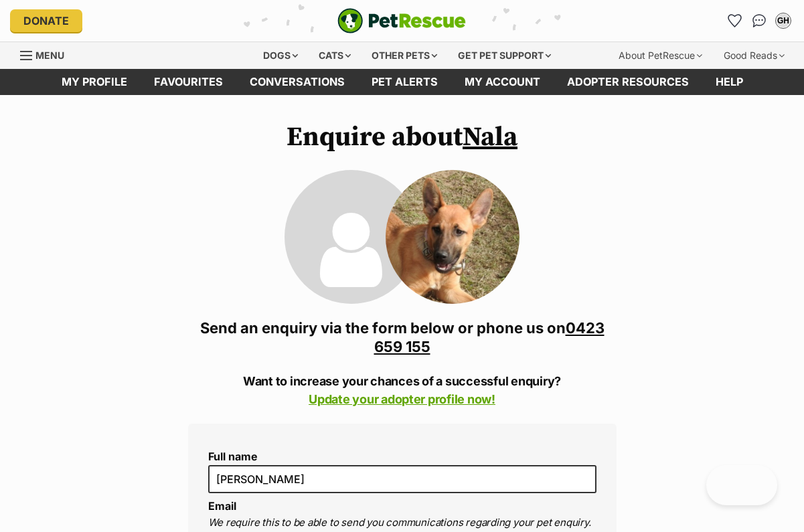 This screenshot has width=804, height=532. Describe the element at coordinates (490, 137) in the screenshot. I see `a: Nala` at that location.